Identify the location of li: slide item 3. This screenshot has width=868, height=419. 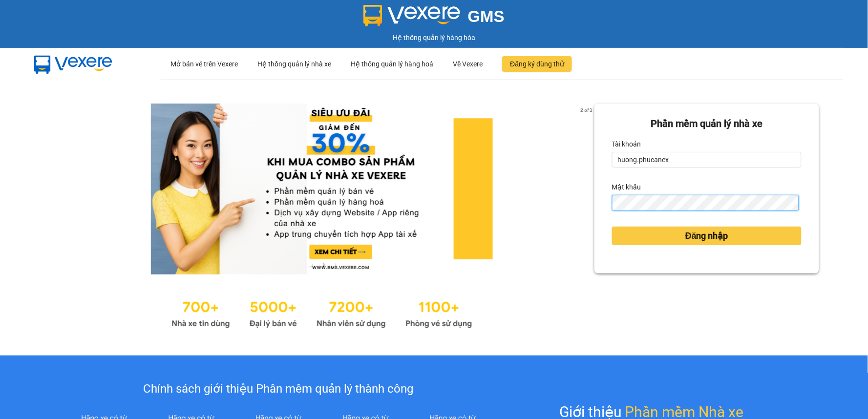
(333, 264).